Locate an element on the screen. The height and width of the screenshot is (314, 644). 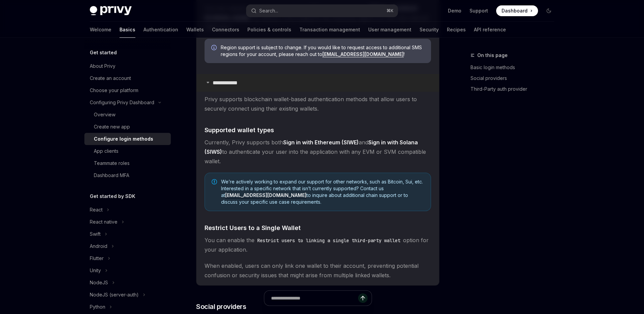
svg: Note is located at coordinates (214, 182).